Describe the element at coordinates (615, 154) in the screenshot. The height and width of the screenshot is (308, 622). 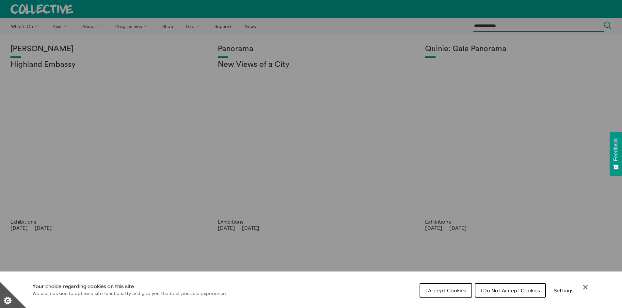
I see `button: Feedback - Show survey` at that location.